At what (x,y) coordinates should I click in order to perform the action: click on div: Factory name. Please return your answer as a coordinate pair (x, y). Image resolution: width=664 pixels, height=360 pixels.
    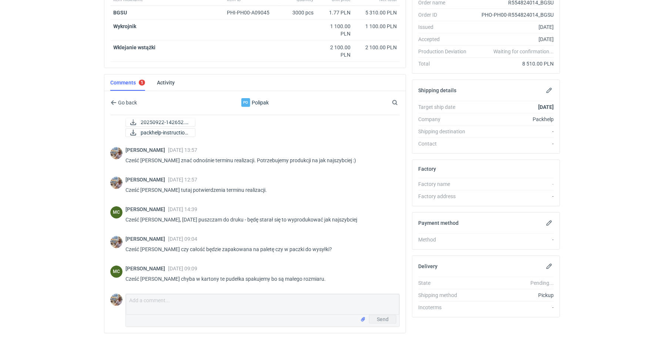
    Looking at the image, I should click on (445, 184).